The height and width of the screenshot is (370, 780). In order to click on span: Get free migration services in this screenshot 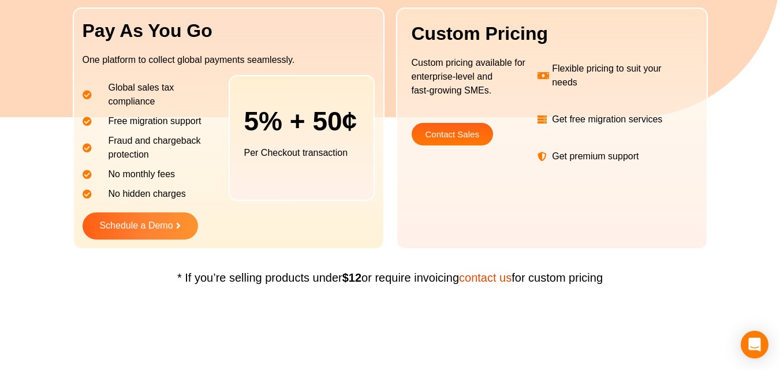, I will do `click(605, 119)`.